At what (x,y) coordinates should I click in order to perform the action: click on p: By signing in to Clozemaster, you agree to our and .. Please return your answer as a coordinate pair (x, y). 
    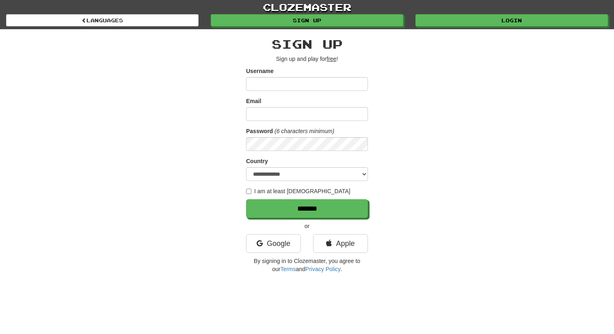
    Looking at the image, I should click on (307, 265).